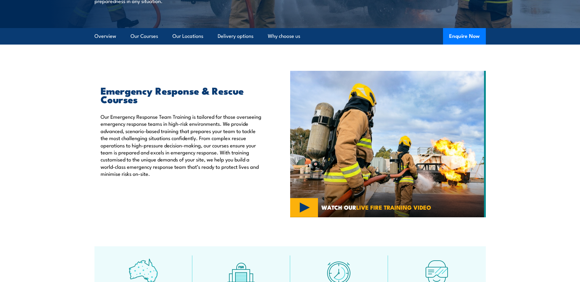  I want to click on button: Enquire Now, so click(464, 36).